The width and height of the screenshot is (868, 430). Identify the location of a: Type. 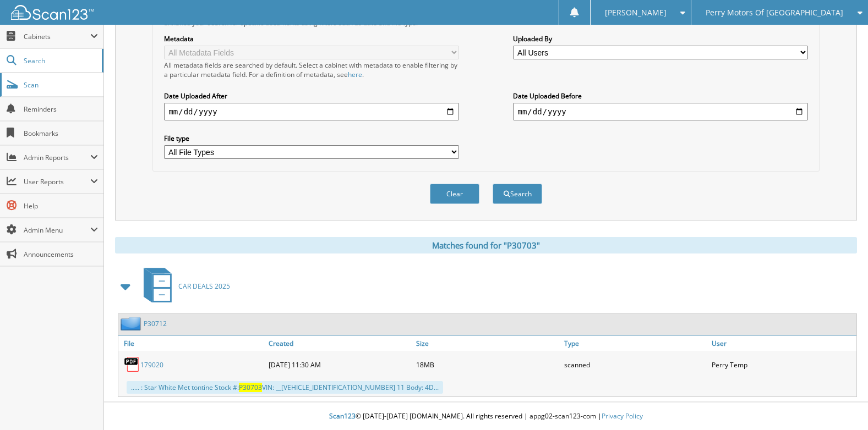
(635, 343).